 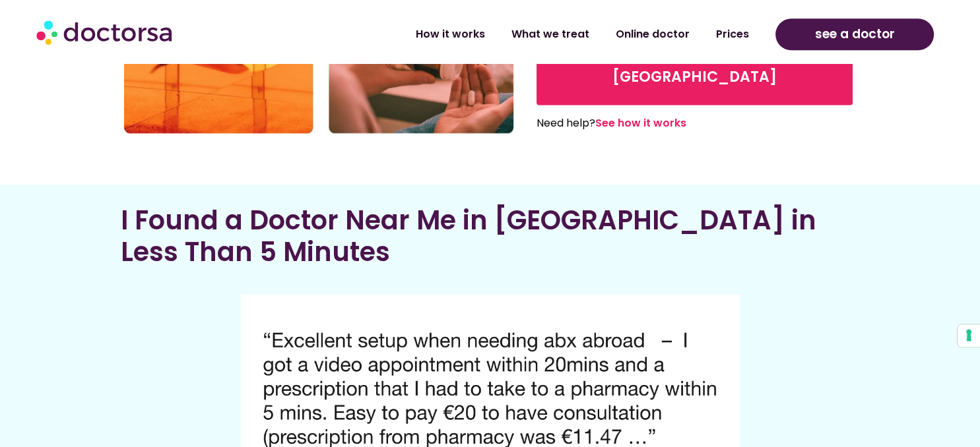 What do you see at coordinates (450, 34) in the screenshot?
I see `a: How it works` at bounding box center [450, 34].